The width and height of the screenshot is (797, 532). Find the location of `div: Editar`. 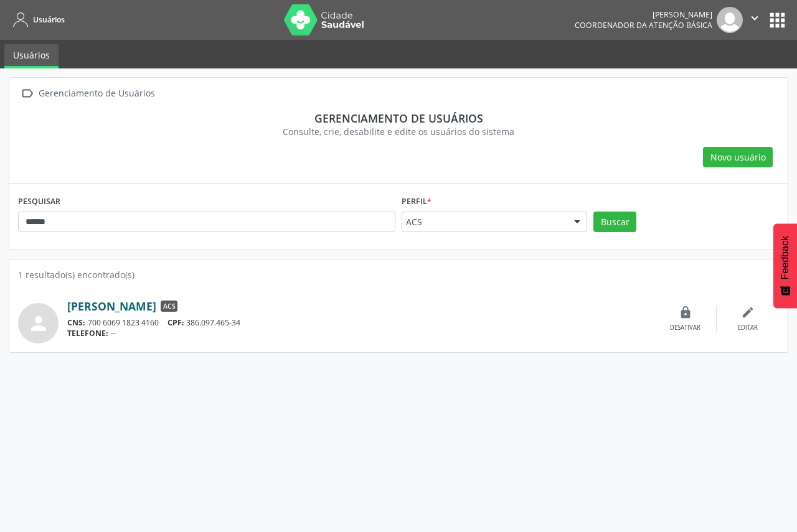

div: Editar is located at coordinates (748, 328).